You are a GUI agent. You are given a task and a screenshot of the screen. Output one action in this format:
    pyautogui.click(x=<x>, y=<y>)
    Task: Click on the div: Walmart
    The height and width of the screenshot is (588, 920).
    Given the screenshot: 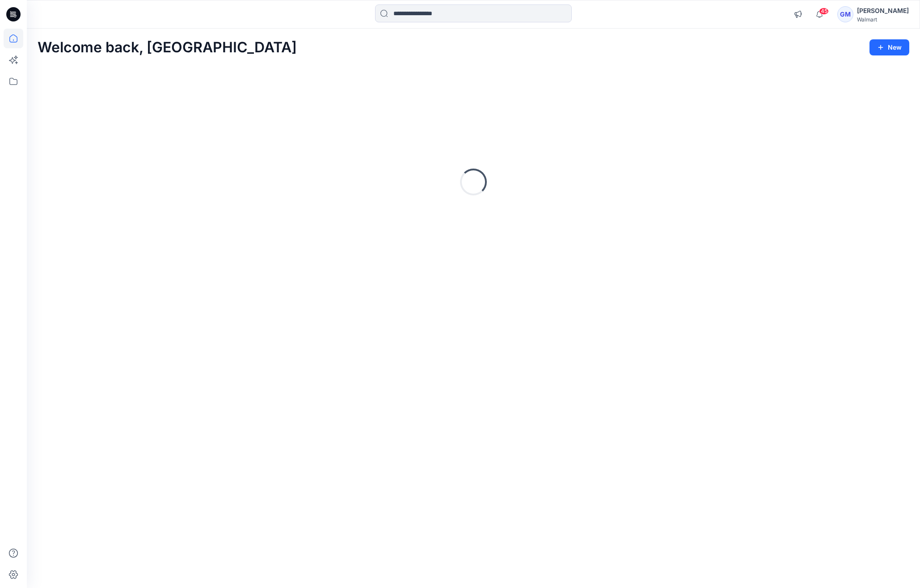 What is the action you would take?
    pyautogui.click(x=883, y=19)
    